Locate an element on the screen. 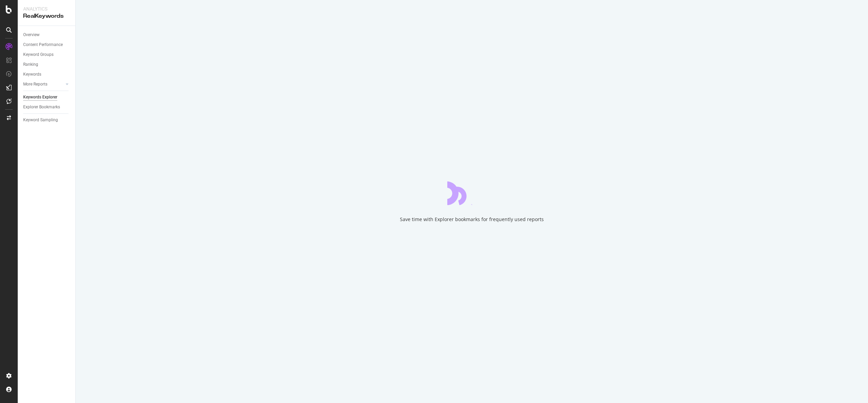 Image resolution: width=868 pixels, height=403 pixels. div: Ranking is located at coordinates (31, 64).